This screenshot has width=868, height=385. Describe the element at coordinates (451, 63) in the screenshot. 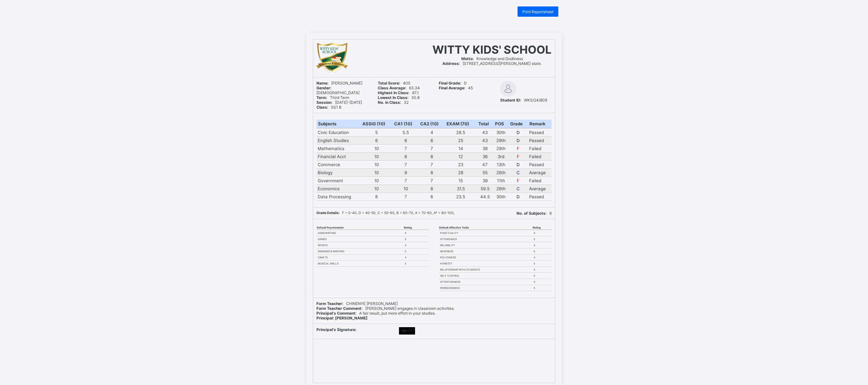

I see `b: Address:` at that location.